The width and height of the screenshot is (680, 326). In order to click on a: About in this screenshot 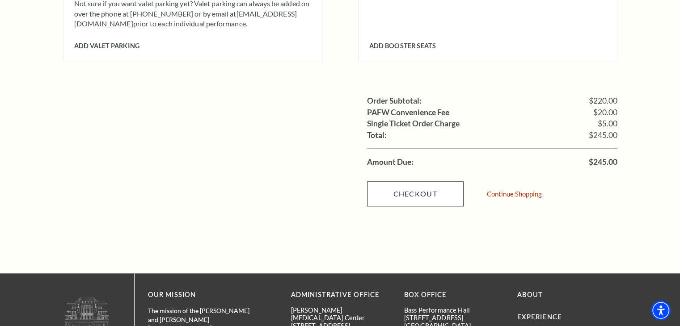, I will do `click(530, 295)`.